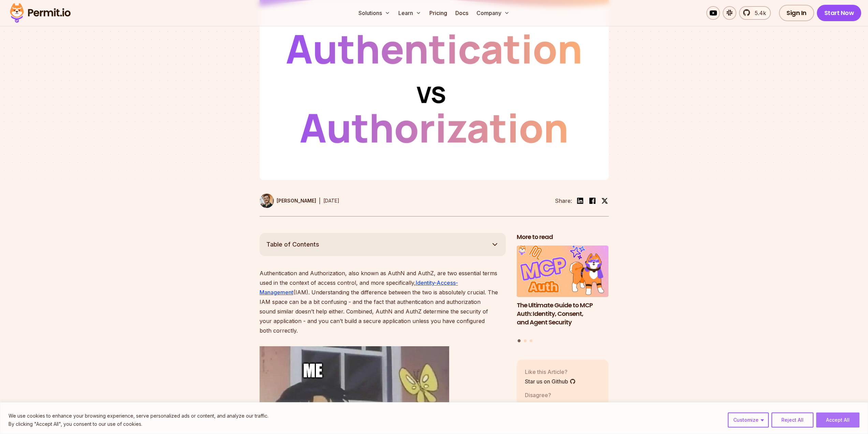  What do you see at coordinates (138, 424) in the screenshot?
I see `p: By clicking "Accept All", you consent to our use of cookies.` at bounding box center [138, 424].